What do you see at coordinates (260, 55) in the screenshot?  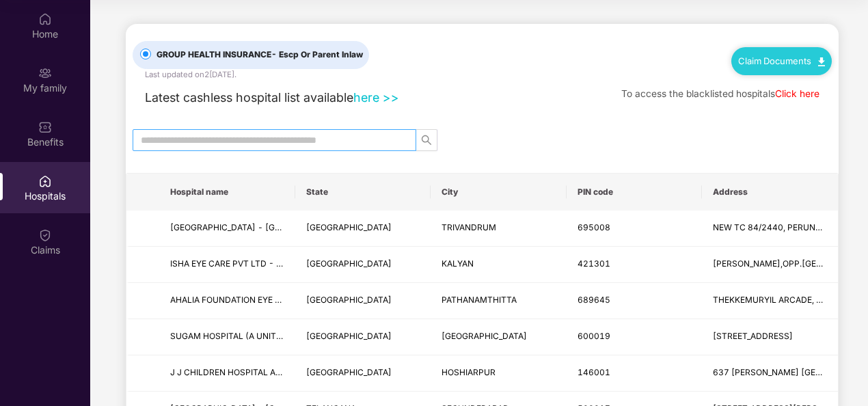 I see `span: GROUP HEALTH INSURANCE` at bounding box center [260, 55].